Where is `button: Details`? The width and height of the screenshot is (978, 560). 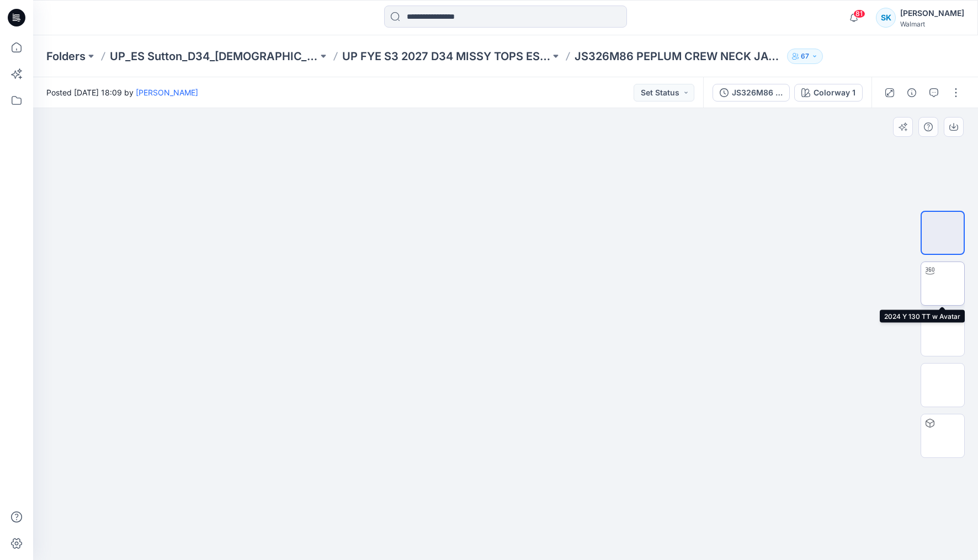 button: Details is located at coordinates (912, 93).